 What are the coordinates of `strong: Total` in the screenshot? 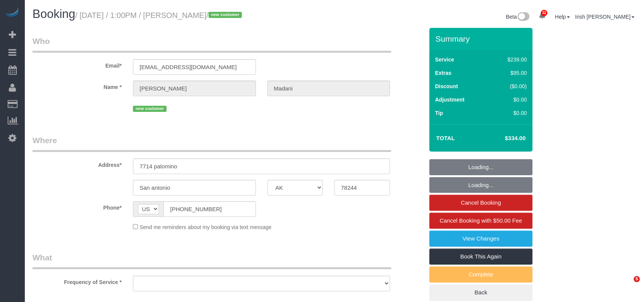 It's located at (445, 138).